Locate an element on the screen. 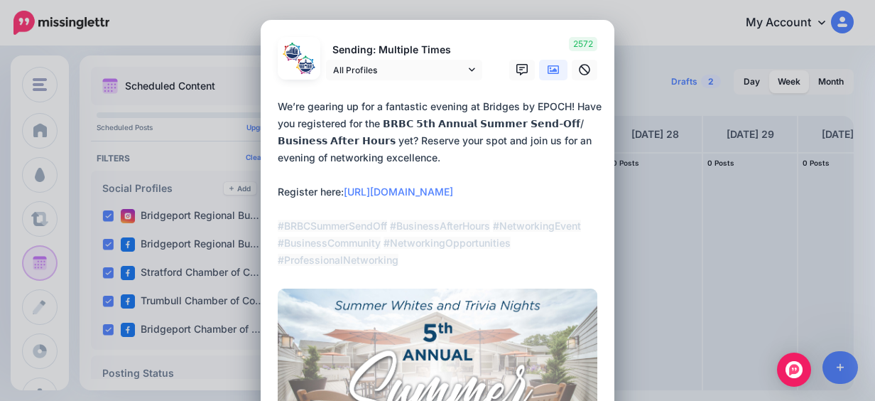 The width and height of the screenshot is (875, 401). div: Open Intercom Messenger is located at coordinates (794, 370).